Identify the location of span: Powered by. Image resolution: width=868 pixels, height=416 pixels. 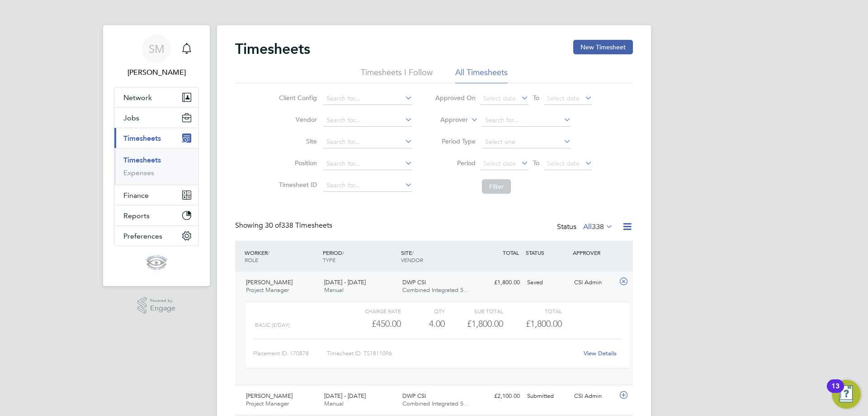
(163, 300).